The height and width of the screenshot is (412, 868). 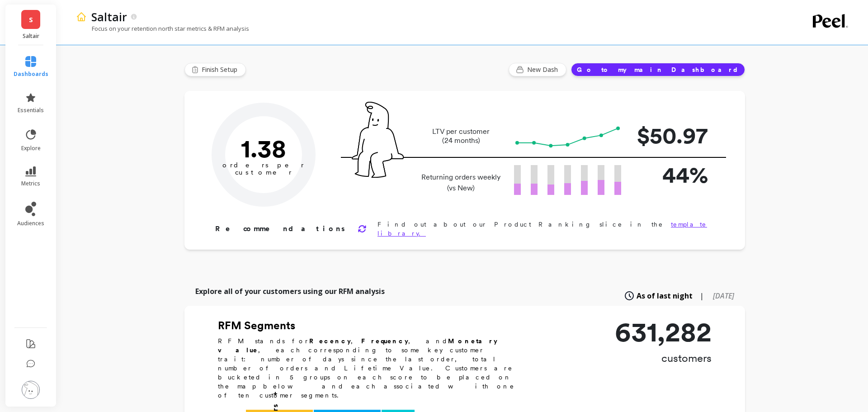 What do you see at coordinates (263, 173) in the screenshot?
I see `tspan: customer` at bounding box center [263, 173].